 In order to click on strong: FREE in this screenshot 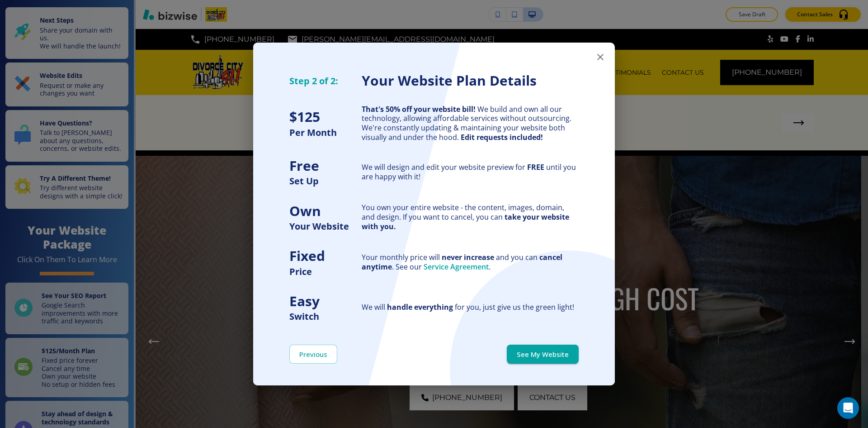, I will do `click(536, 167)`.